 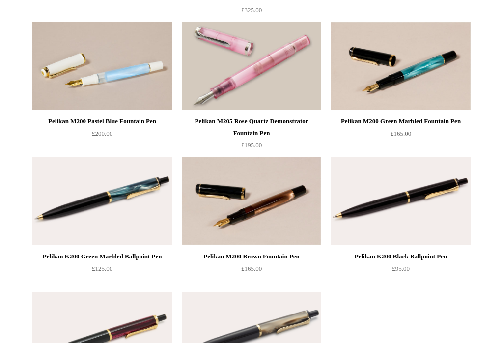 What do you see at coordinates (251, 66) in the screenshot?
I see `img: Pelikan M205 Rose Quartz Demonstrator Fountain Pen` at bounding box center [251, 66].